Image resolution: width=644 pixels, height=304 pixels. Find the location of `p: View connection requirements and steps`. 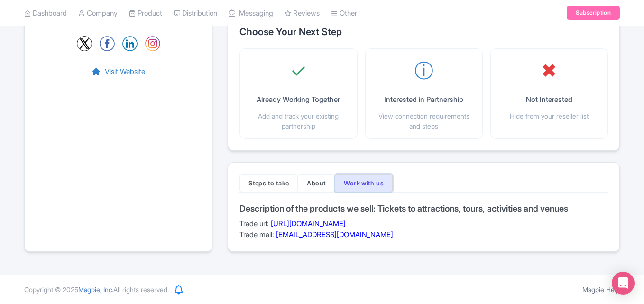

p: View connection requirements and steps is located at coordinates (424, 121).